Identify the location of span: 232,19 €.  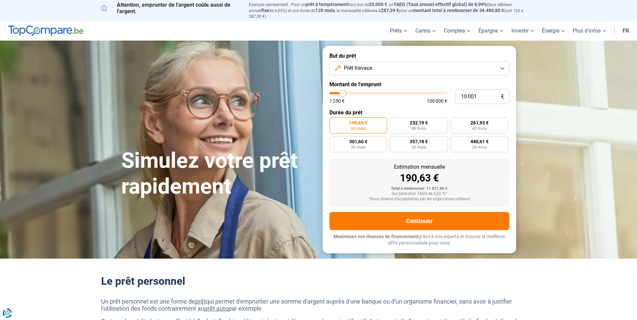
(419, 123).